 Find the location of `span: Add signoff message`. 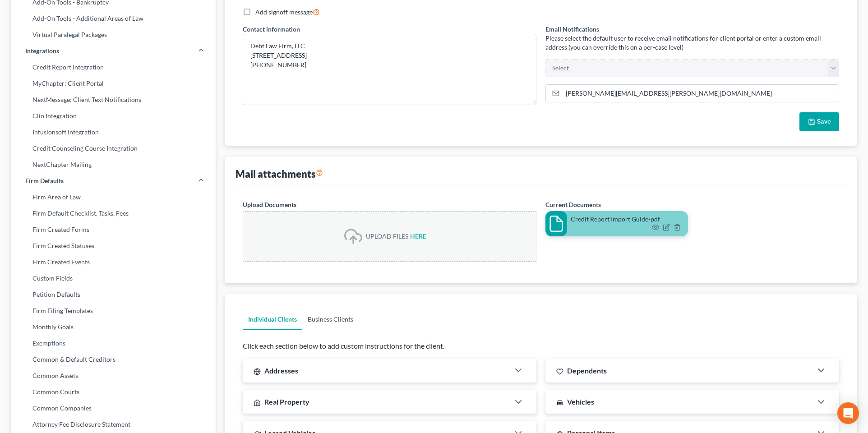

span: Add signoff message is located at coordinates (284, 12).